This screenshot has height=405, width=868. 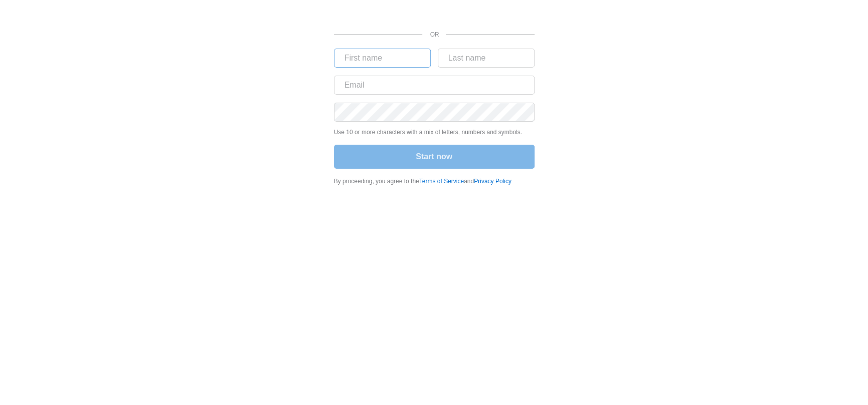 I want to click on a: Terms of Service, so click(x=441, y=181).